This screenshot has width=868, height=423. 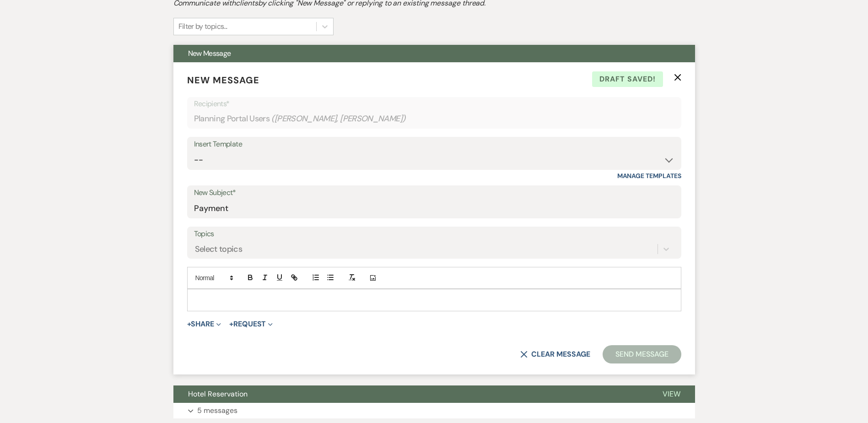 I want to click on span: View, so click(x=672, y=394).